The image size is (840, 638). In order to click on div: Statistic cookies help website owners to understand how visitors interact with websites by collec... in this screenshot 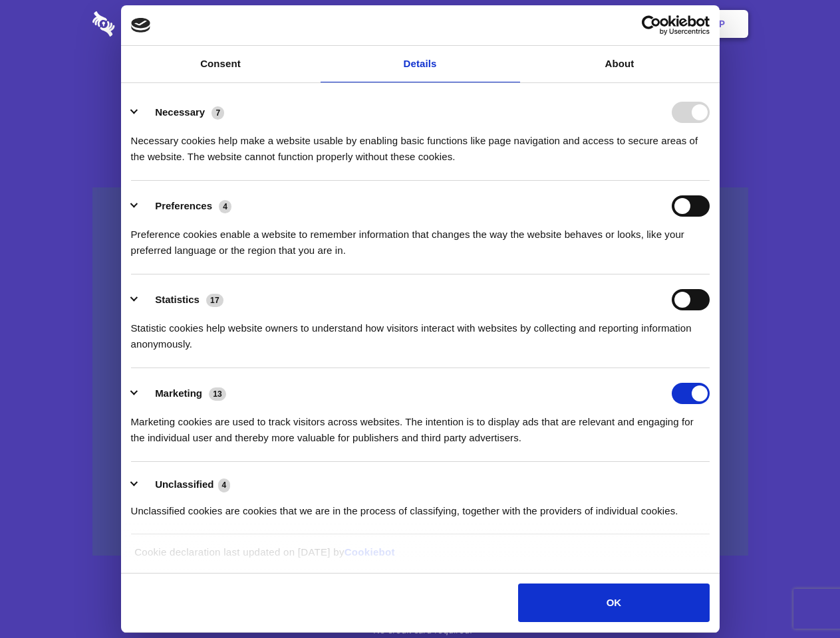, I will do `click(420, 332)`.